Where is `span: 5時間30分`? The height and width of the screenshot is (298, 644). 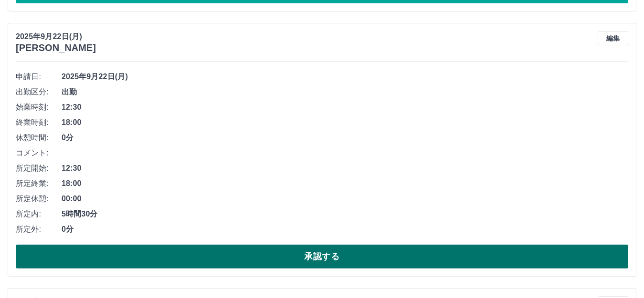 span: 5時間30分 is located at coordinates (345, 214).